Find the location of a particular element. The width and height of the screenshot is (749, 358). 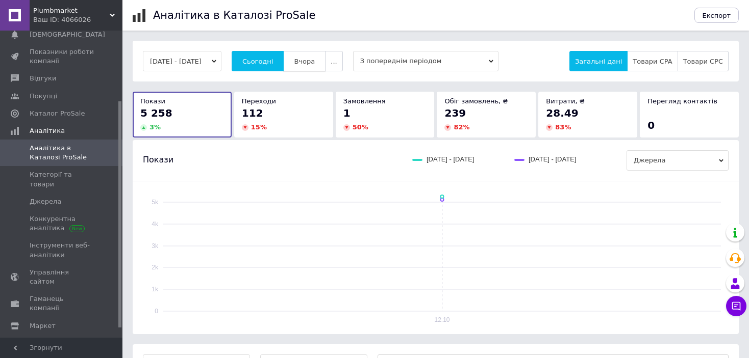

span: 3 % is located at coordinates (155, 127).